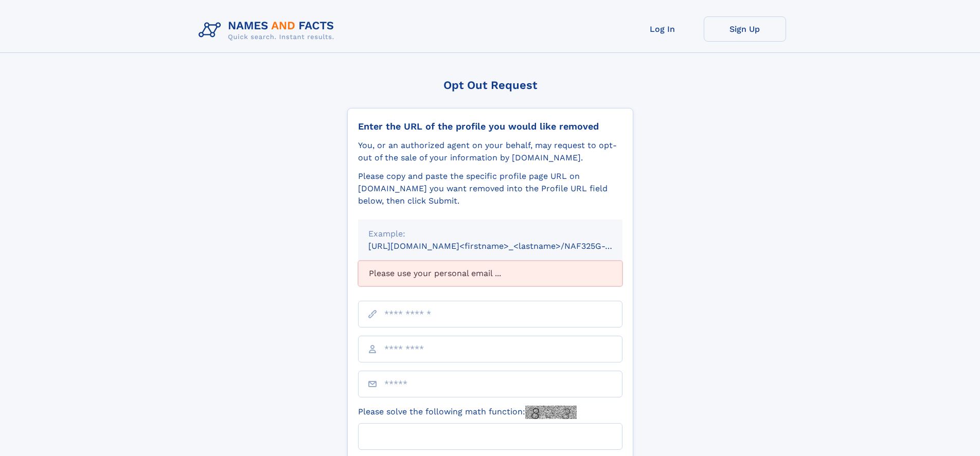 This screenshot has height=456, width=980. What do you see at coordinates (490, 152) in the screenshot?
I see `div: You, or an authorized agent on your behalf, may request to opt-out of the sale of your informatio...` at bounding box center [490, 152].